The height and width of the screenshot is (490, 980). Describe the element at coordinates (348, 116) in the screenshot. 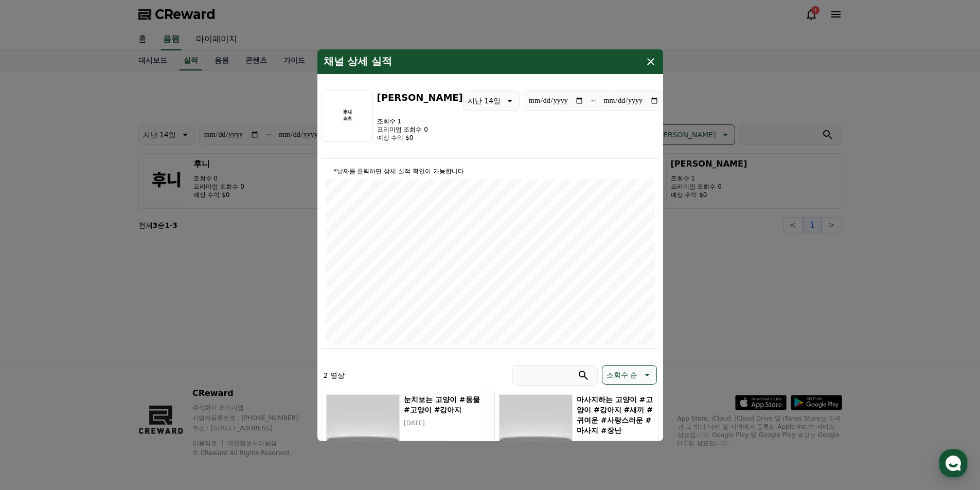

I see `img: 후니쇼츠` at that location.